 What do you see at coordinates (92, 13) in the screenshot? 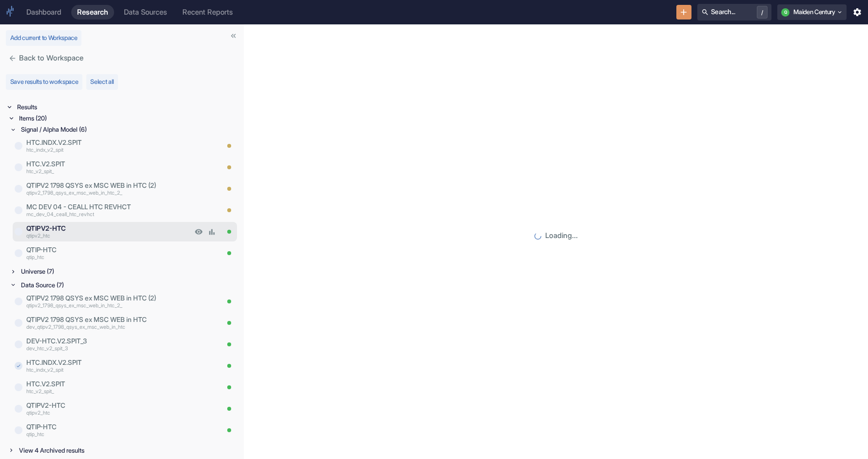
I see `div: Research` at bounding box center [92, 13].